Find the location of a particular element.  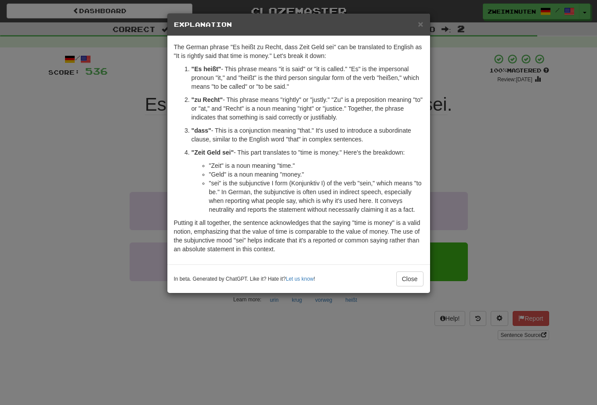

p: The German phrase "Es heißt zu Recht, dass Zeit Geld sei" can be translated to English as "It is ... is located at coordinates (298, 51).